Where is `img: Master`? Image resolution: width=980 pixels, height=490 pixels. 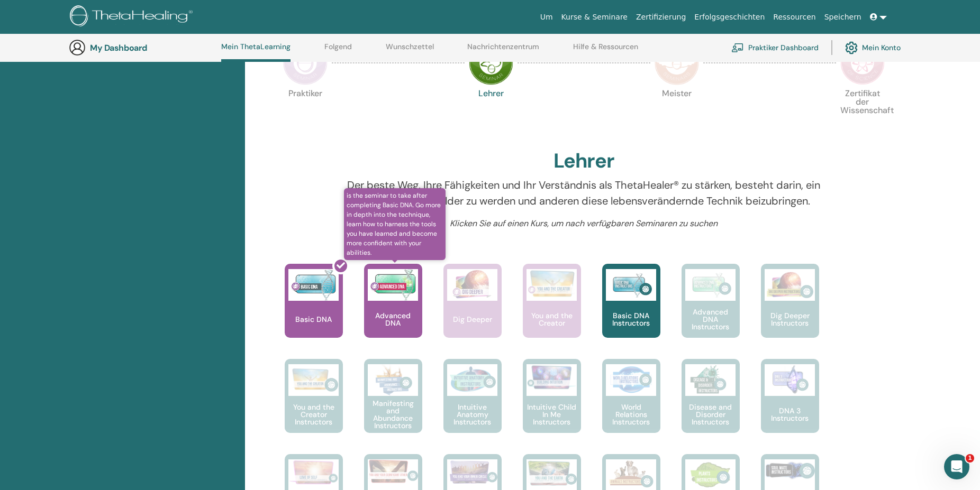 img: Master is located at coordinates (677, 63).